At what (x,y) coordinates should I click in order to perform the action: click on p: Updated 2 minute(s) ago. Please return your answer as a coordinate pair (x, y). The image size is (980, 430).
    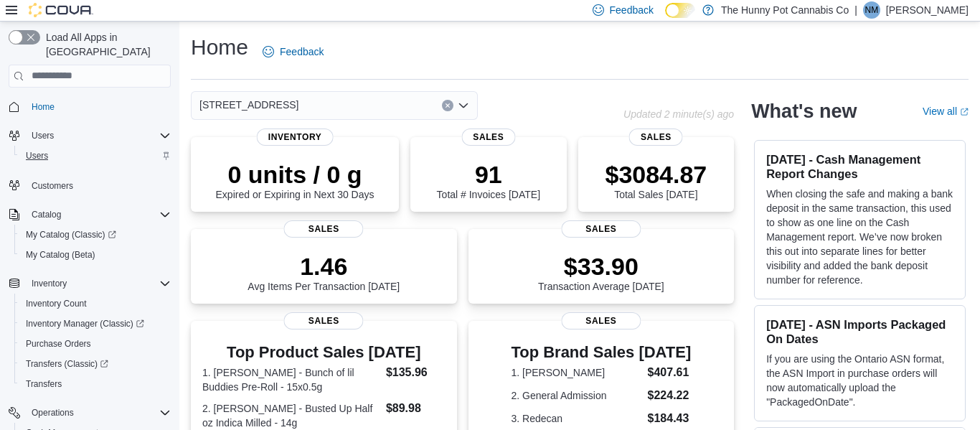
    Looking at the image, I should click on (678, 114).